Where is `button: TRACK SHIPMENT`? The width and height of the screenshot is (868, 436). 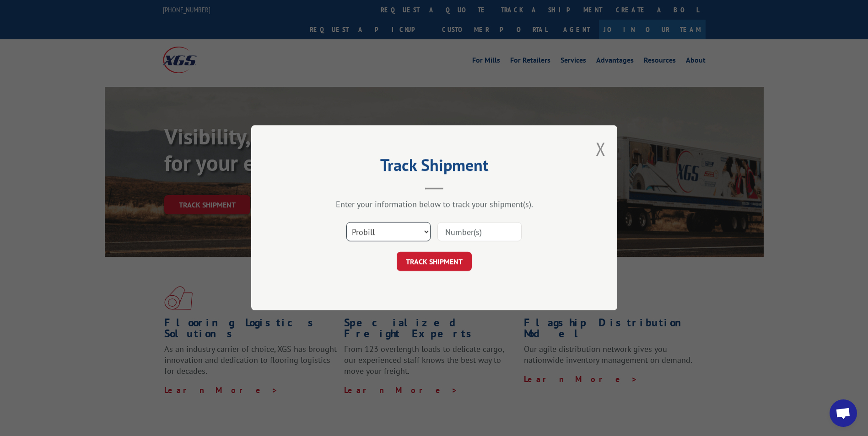
button: TRACK SHIPMENT is located at coordinates (434, 262).